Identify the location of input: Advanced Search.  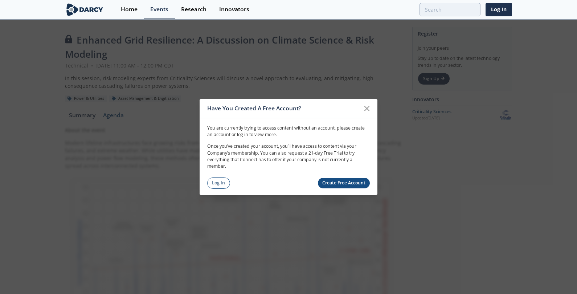
(450, 9).